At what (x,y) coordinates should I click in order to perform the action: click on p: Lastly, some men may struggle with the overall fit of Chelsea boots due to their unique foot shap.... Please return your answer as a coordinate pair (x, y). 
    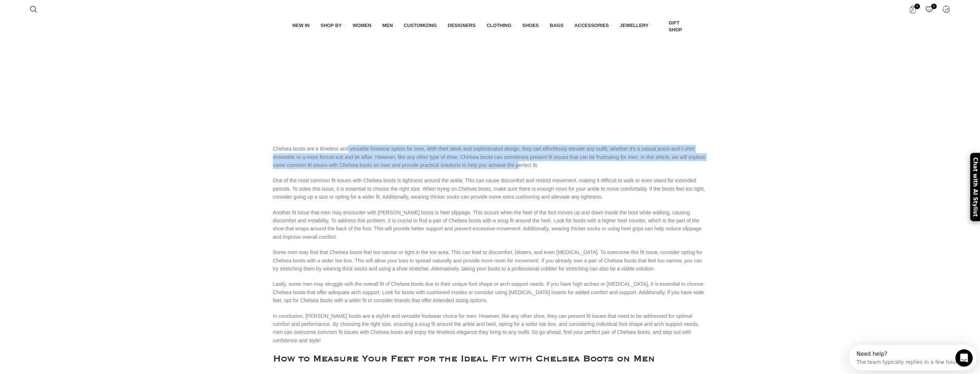
    Looking at the image, I should click on (490, 292).